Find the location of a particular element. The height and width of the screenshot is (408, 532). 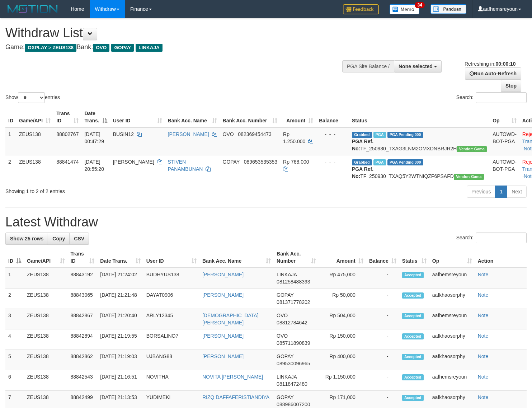

th: Op: activate to sort column ascending is located at coordinates (452, 257).